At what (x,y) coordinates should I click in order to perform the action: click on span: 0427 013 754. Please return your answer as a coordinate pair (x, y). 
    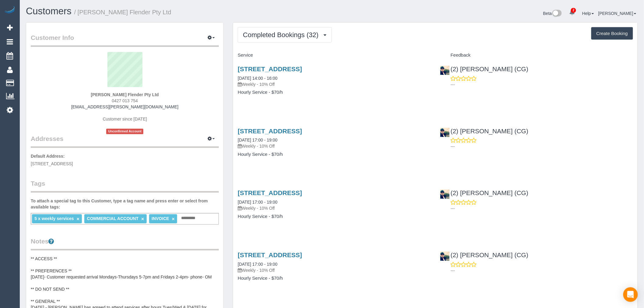
    Looking at the image, I should click on (125, 101).